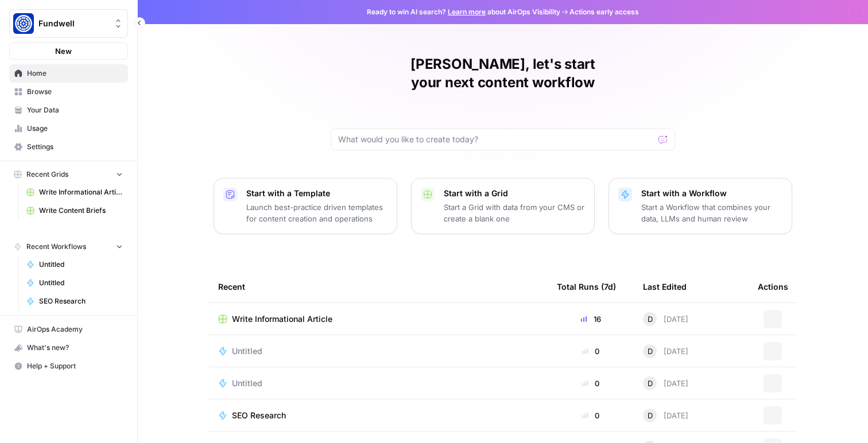 This screenshot has height=443, width=868. Describe the element at coordinates (68, 329) in the screenshot. I see `a: AirOps Academy` at that location.